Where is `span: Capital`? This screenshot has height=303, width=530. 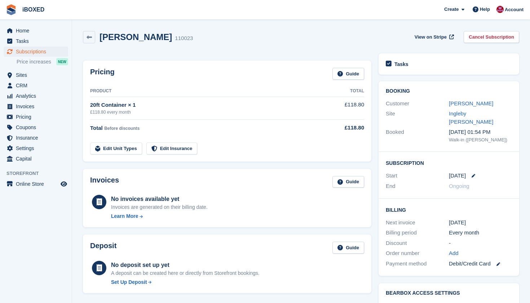
span: Capital is located at coordinates (37, 159).